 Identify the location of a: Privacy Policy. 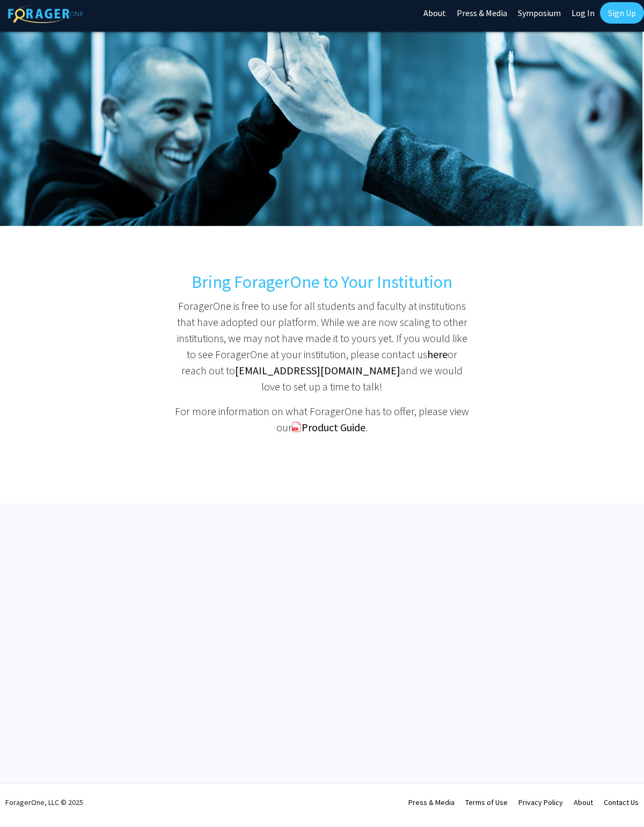
(540, 808).